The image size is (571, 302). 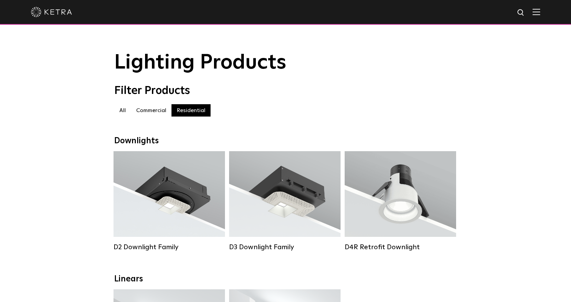 I want to click on div: Filter Products, so click(x=286, y=91).